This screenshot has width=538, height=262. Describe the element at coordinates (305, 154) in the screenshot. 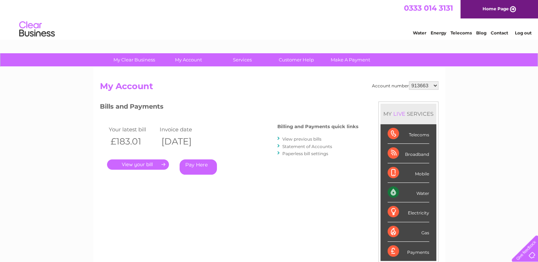

I see `a: Paperless bill settings` at that location.